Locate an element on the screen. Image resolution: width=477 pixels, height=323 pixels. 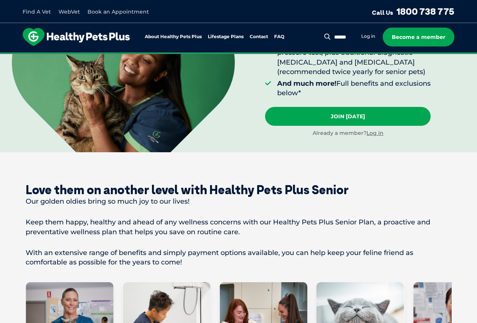
div: Love them on another level with Healthy Pets Plus Senior is located at coordinates (239, 189).